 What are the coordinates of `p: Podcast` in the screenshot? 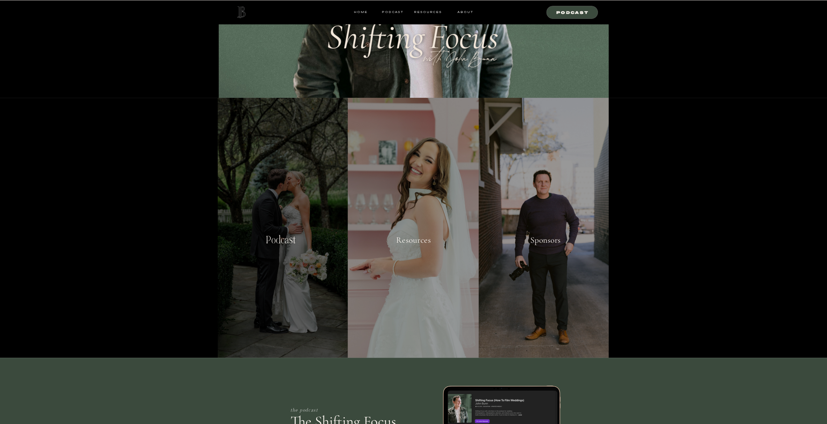 It's located at (281, 247).